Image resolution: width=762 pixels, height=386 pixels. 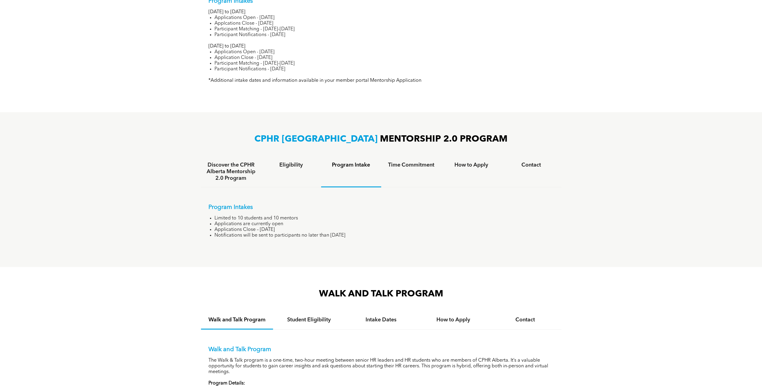 What do you see at coordinates (291, 165) in the screenshot?
I see `h4: Eligibility` at bounding box center [291, 165].